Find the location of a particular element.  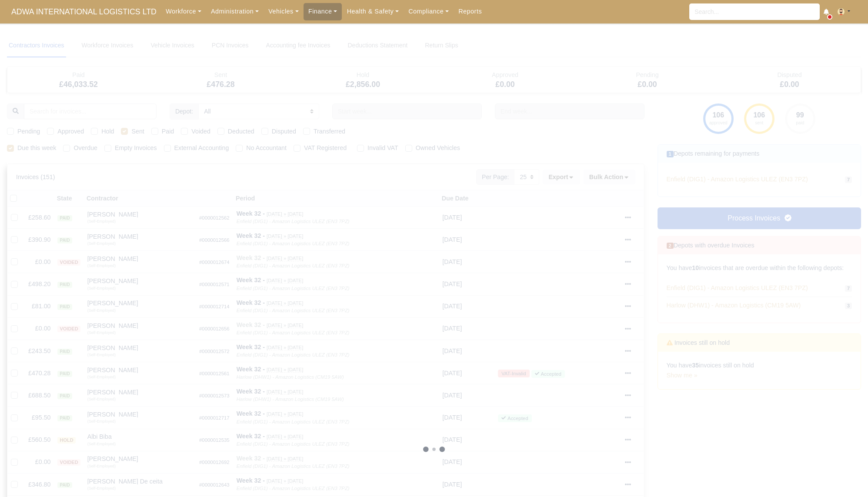

a: Vehicles is located at coordinates (284, 11).